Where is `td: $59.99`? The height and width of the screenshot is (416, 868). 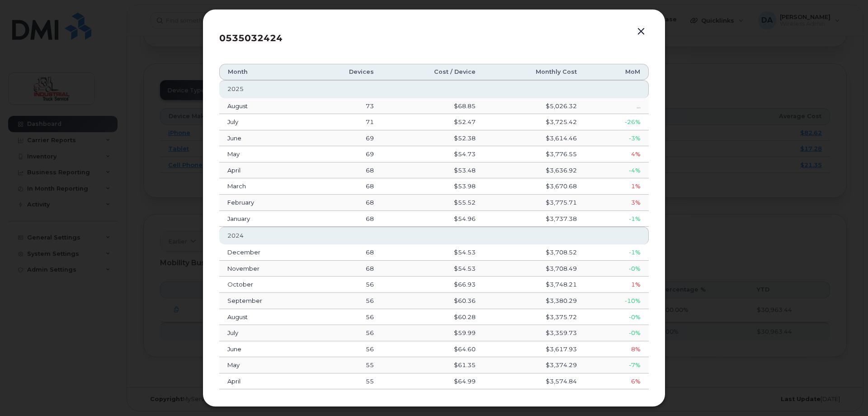 td: $59.99 is located at coordinates (433, 333).